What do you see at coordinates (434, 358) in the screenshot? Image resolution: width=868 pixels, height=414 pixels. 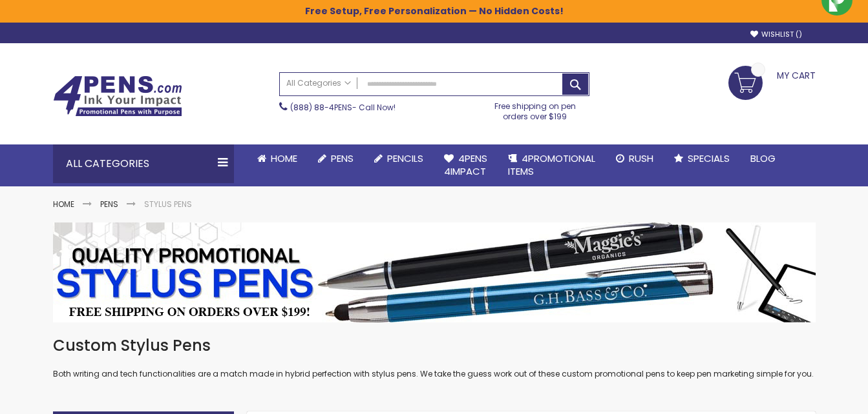 I see `div: Both writing and tech functionalities are a match made in hybrid perfection with stylus pens. We ...` at bounding box center [434, 358].